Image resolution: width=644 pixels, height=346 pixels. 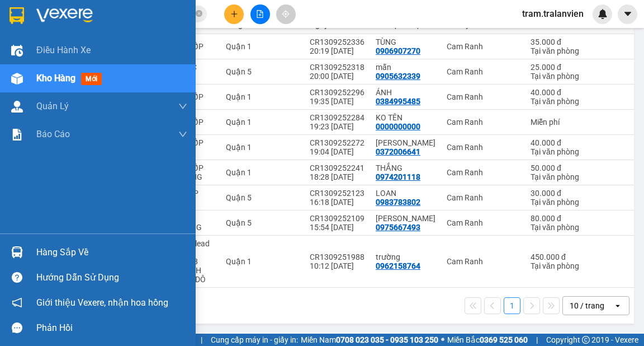 I want to click on span: question-circle, so click(x=17, y=277).